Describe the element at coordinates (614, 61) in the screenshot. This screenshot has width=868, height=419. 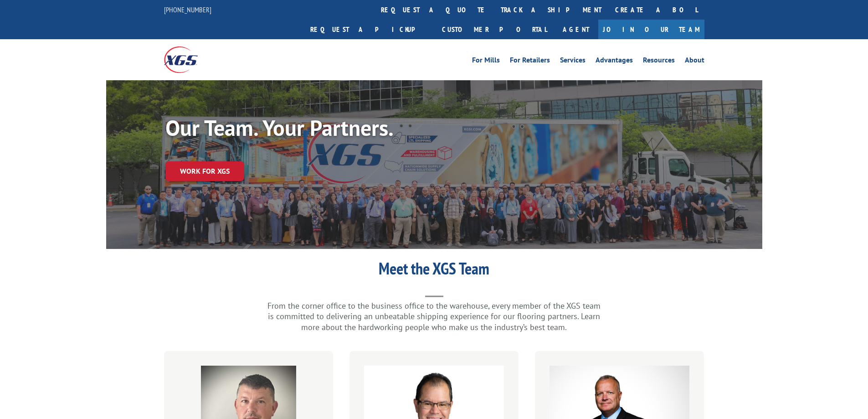
I see `a: Advantages` at that location.